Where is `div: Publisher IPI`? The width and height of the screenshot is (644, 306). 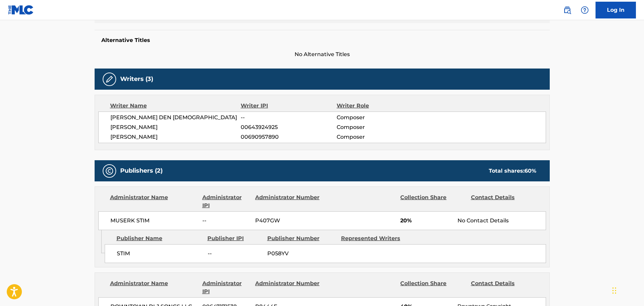
div: Publisher IPI is located at coordinates (235, 238).